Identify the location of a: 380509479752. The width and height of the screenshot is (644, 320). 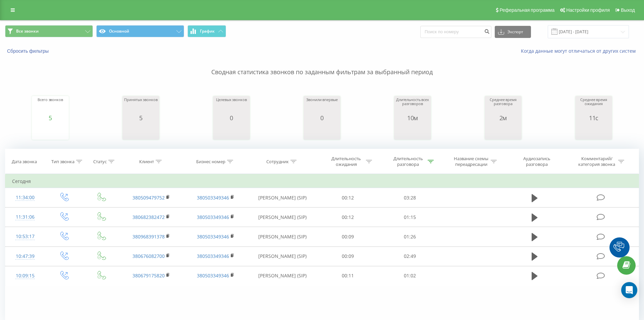
(148, 197).